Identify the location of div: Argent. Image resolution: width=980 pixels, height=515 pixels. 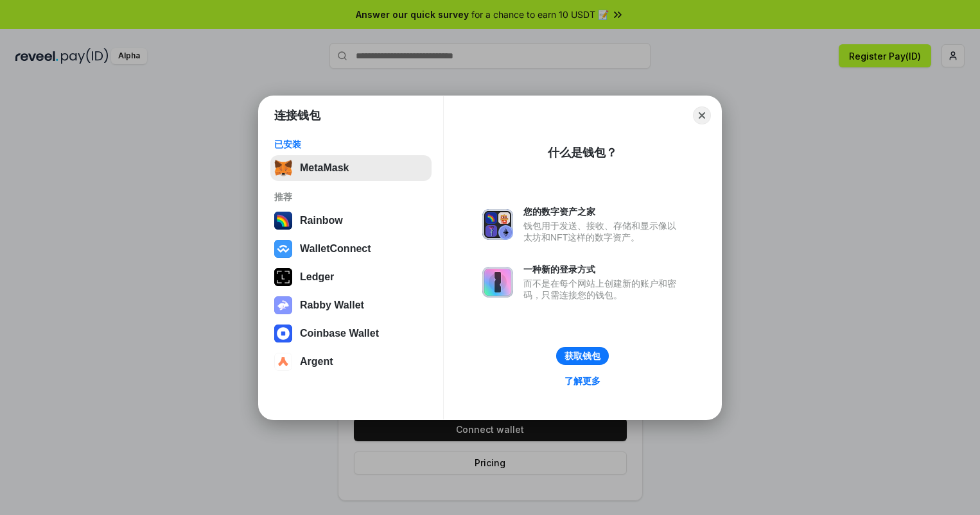
(316, 362).